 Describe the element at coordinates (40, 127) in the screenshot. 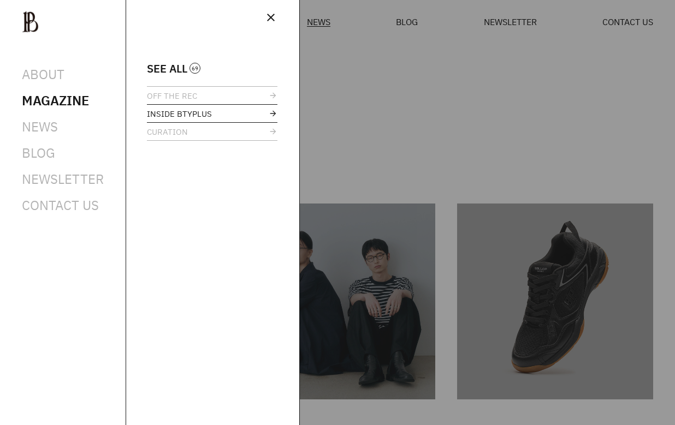

I see `span: NEWS` at that location.